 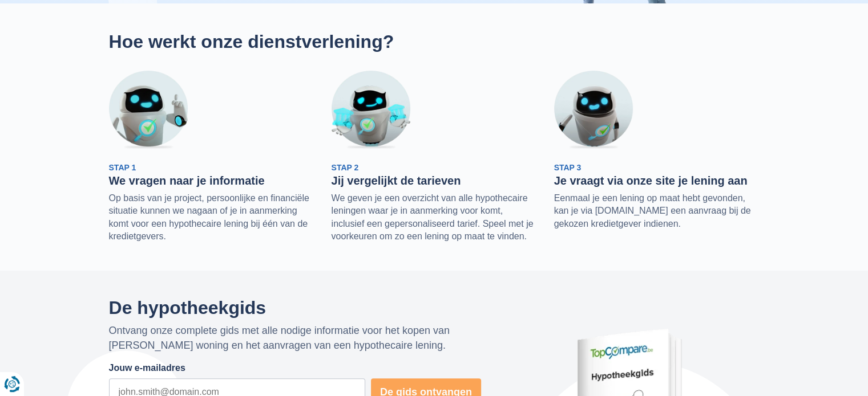 I want to click on h3: We vragen naar je informatie, so click(x=212, y=181).